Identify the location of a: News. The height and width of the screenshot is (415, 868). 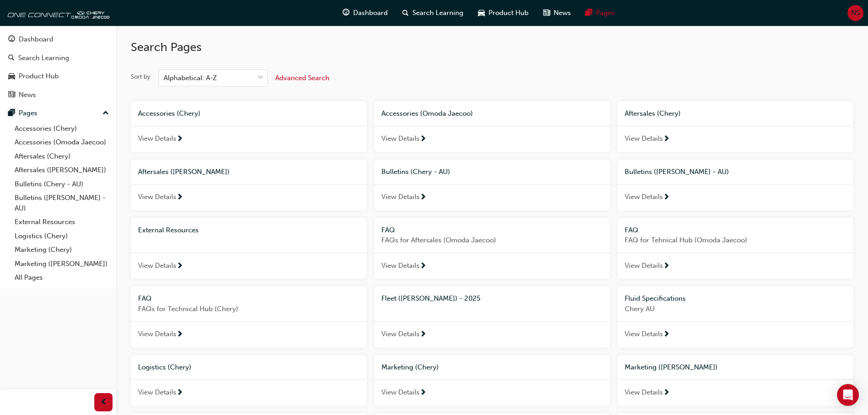
(58, 95).